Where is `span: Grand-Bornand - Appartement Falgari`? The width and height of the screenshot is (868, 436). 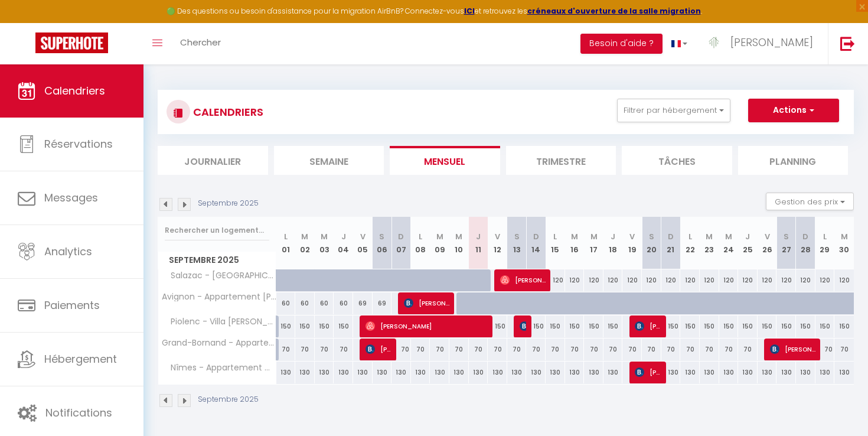 span: Grand-Bornand - Appartement Falgari is located at coordinates (219, 343).